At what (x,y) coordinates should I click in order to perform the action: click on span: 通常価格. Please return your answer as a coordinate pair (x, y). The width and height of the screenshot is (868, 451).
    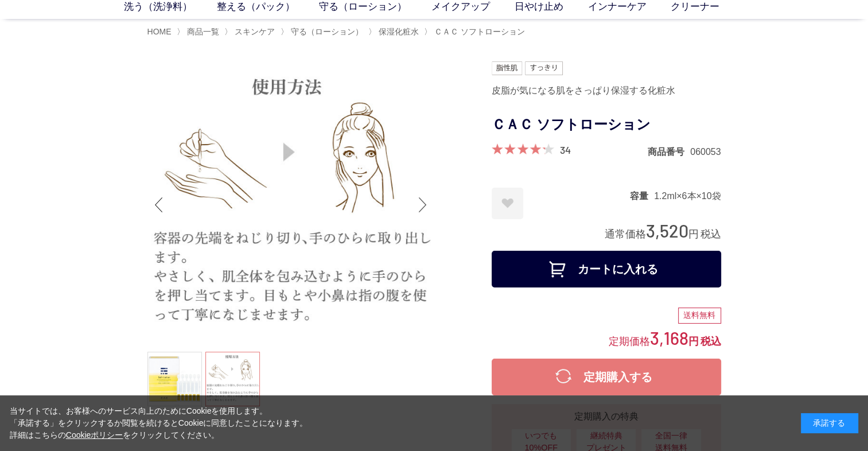
    Looking at the image, I should click on (625, 234).